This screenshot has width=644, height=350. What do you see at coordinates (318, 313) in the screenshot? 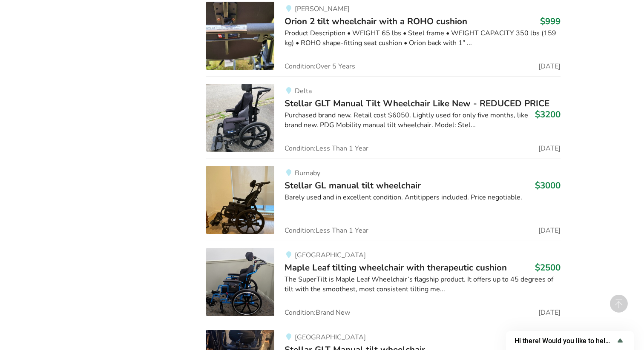
I see `span: Condition: Brand New` at bounding box center [318, 313].